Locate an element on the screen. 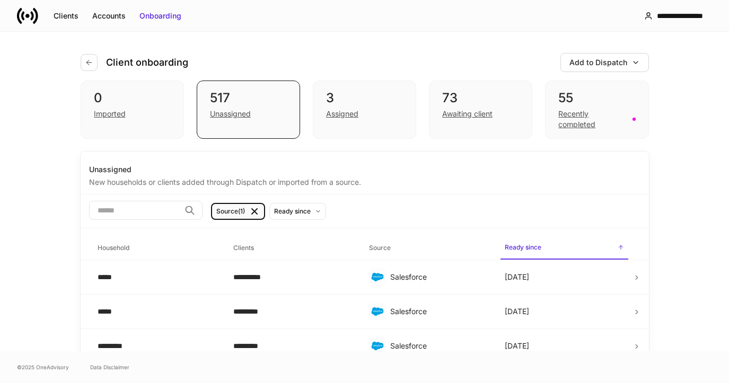  div: Add to Dispatch is located at coordinates (598, 63).